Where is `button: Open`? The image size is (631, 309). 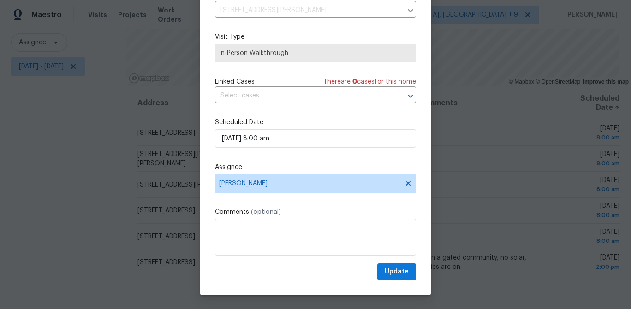
button: Open is located at coordinates (411, 96).